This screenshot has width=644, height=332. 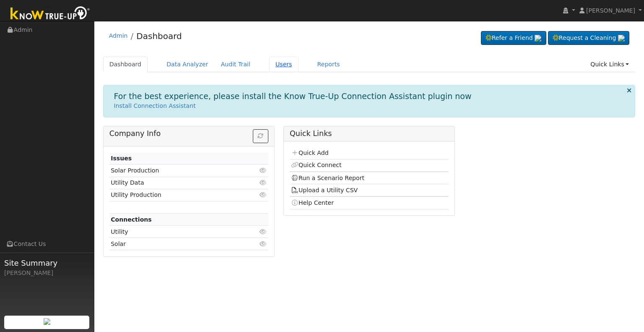 What do you see at coordinates (513, 38) in the screenshot?
I see `a: Refer a Friend` at bounding box center [513, 38].